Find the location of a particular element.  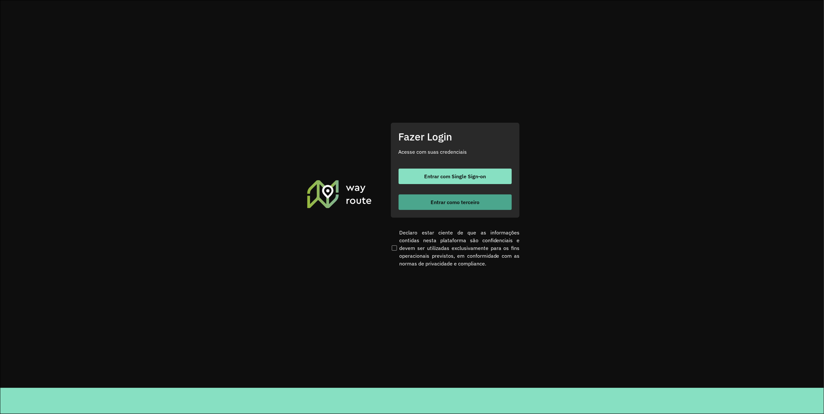

img: Roteirizador AmbevTech is located at coordinates (339, 194).